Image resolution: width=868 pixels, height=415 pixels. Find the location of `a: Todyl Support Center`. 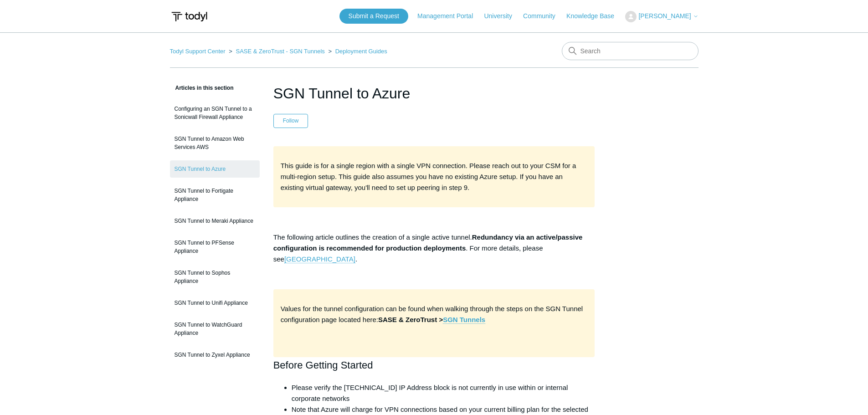

a: Todyl Support Center is located at coordinates (197, 51).